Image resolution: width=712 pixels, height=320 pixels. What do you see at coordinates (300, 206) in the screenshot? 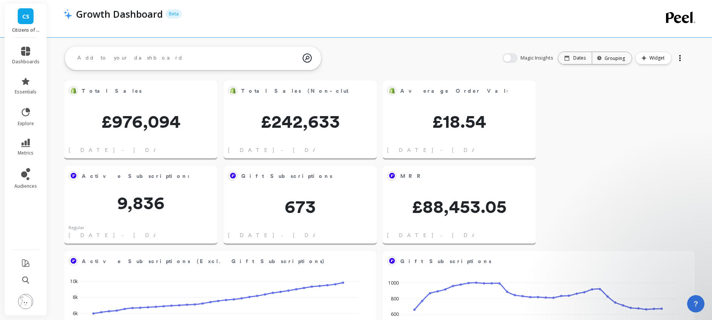
I see `span: 673` at bounding box center [300, 206].